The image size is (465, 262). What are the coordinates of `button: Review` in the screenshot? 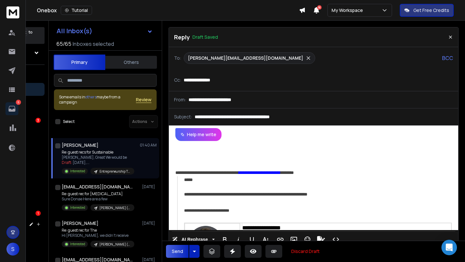 It's located at (144, 100).